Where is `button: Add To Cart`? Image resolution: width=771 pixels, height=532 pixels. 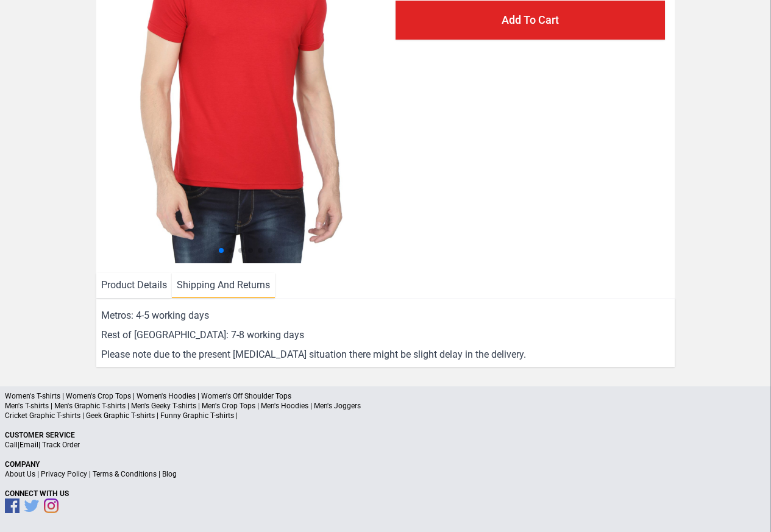 button: Add To Cart is located at coordinates (531, 20).